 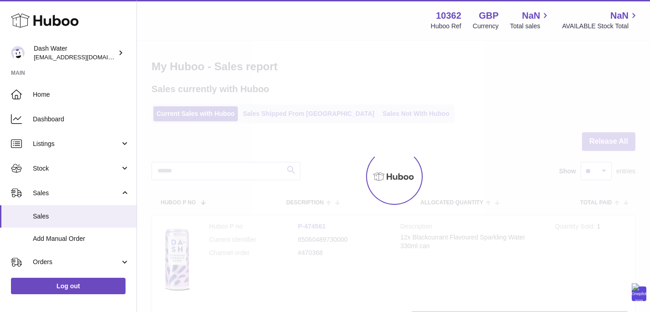 I want to click on a: Log out, so click(x=68, y=286).